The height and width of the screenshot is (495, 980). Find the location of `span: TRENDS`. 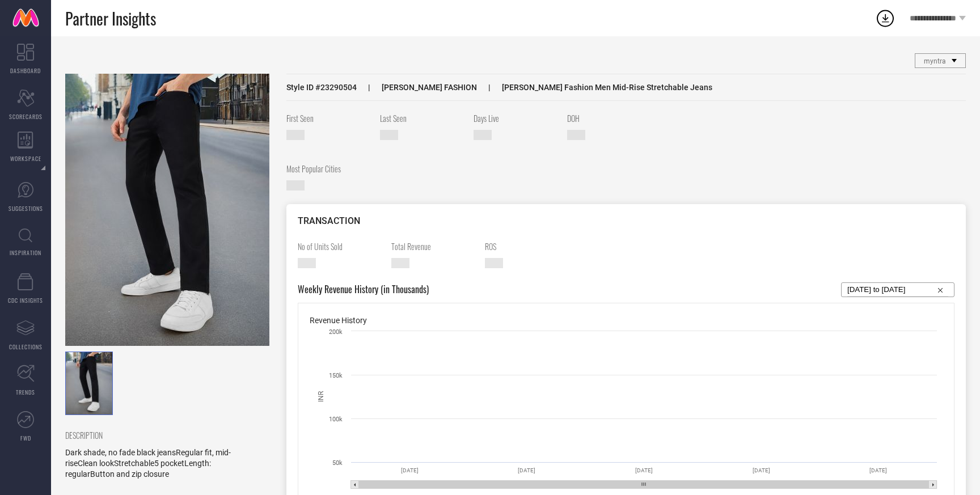

span: TRENDS is located at coordinates (25, 392).